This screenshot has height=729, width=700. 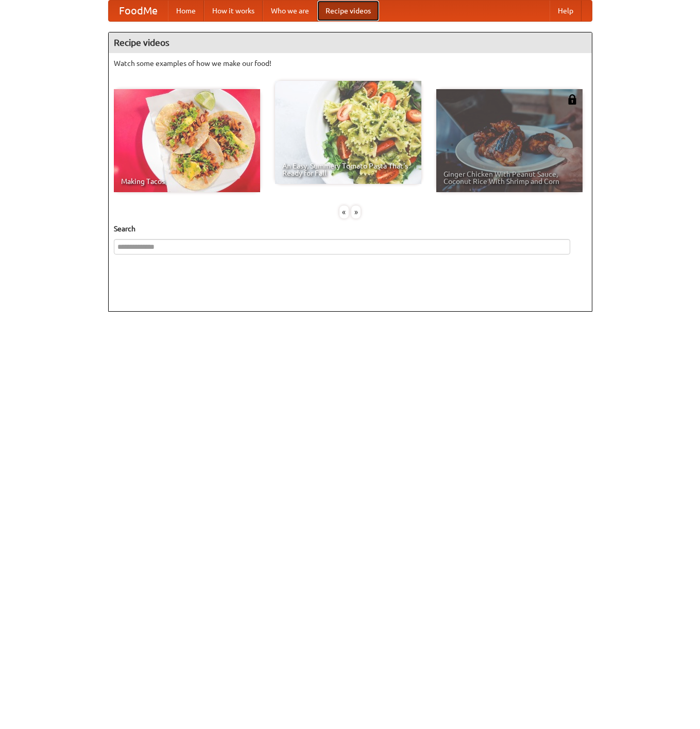 What do you see at coordinates (350, 63) in the screenshot?
I see `p: Watch some examples of how we make our food!` at bounding box center [350, 63].